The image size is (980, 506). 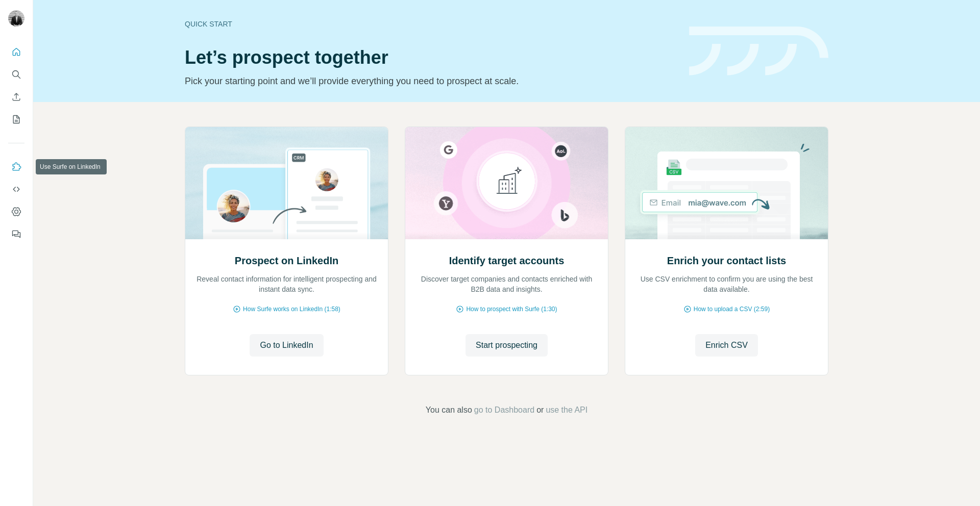 What do you see at coordinates (506, 183) in the screenshot?
I see `img: Identify target accounts` at bounding box center [506, 183].